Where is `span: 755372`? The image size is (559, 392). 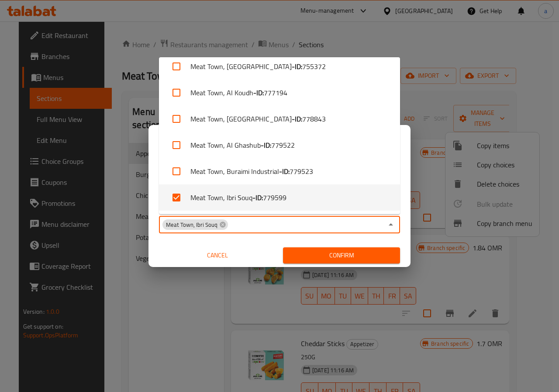
span: 755372 is located at coordinates (314, 66).